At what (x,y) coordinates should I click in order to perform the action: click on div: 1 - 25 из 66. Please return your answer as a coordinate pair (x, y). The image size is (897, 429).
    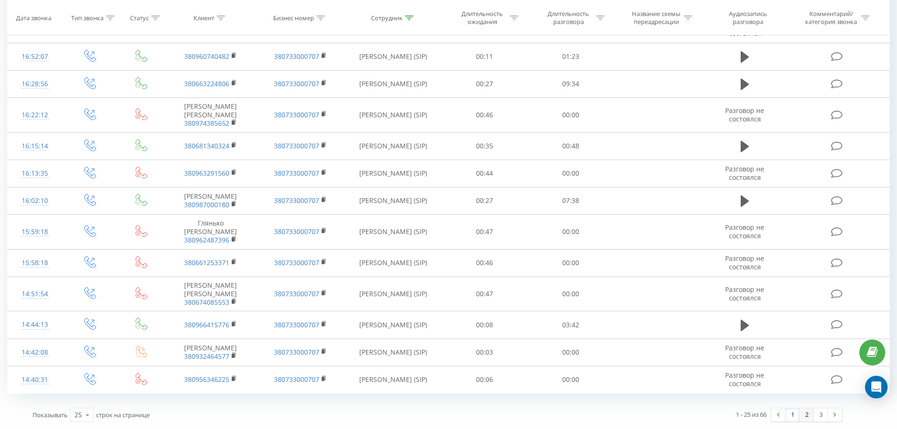
    Looking at the image, I should click on (751, 414).